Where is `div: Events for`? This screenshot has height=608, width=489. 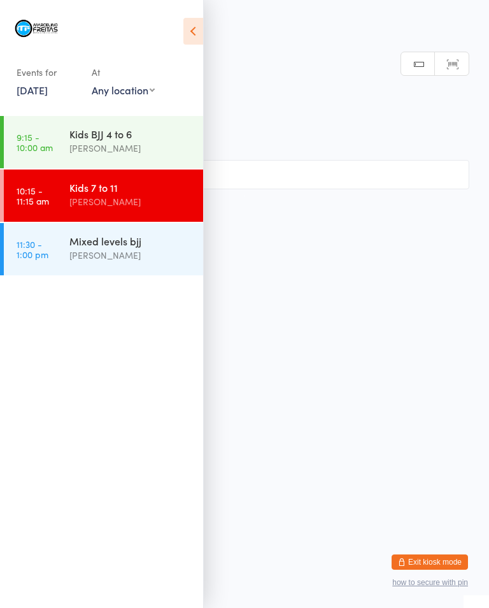 div: Events for is located at coordinates (48, 72).